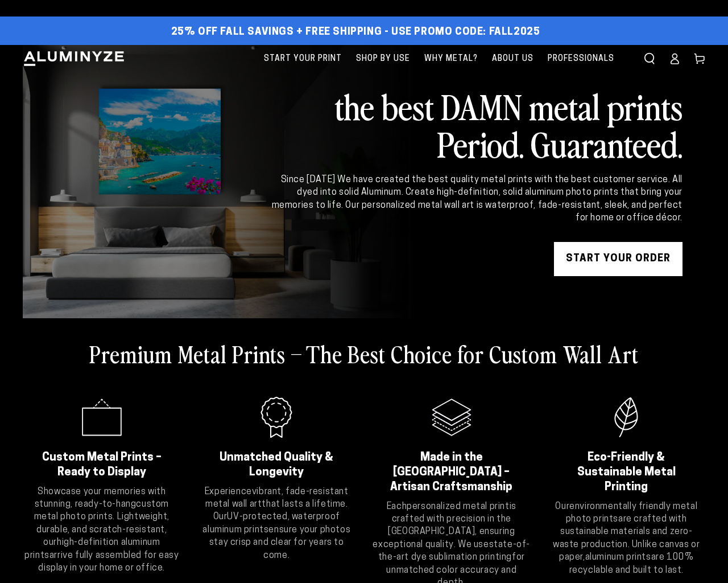  Describe the element at coordinates (618, 557) in the screenshot. I see `strong: aluminum prints` at that location.